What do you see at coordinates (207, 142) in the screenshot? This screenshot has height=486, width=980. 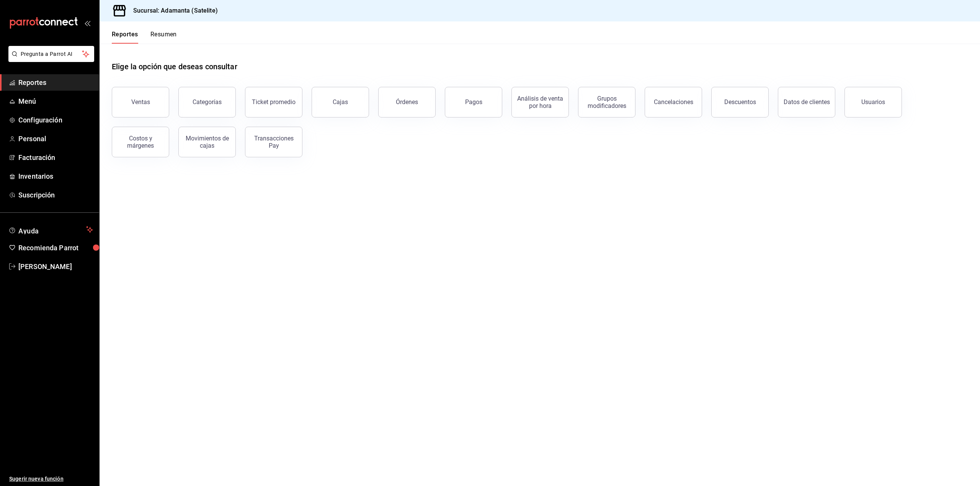 I see `div: Movimientos de cajas` at bounding box center [207, 142].